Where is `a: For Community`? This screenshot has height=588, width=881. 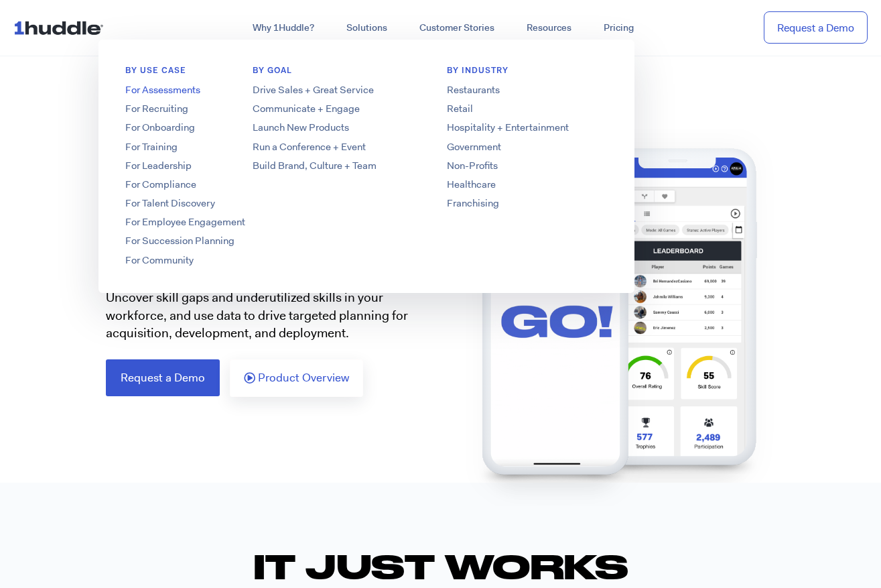
a: For Community is located at coordinates (206, 260).